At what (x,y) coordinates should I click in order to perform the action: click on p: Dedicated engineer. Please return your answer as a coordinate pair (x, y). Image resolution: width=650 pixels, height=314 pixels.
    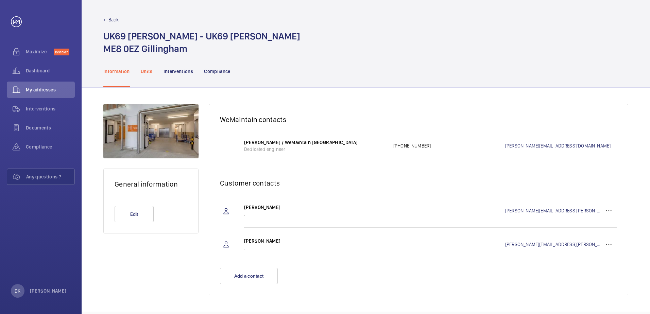
    Looking at the image, I should click on (315, 149).